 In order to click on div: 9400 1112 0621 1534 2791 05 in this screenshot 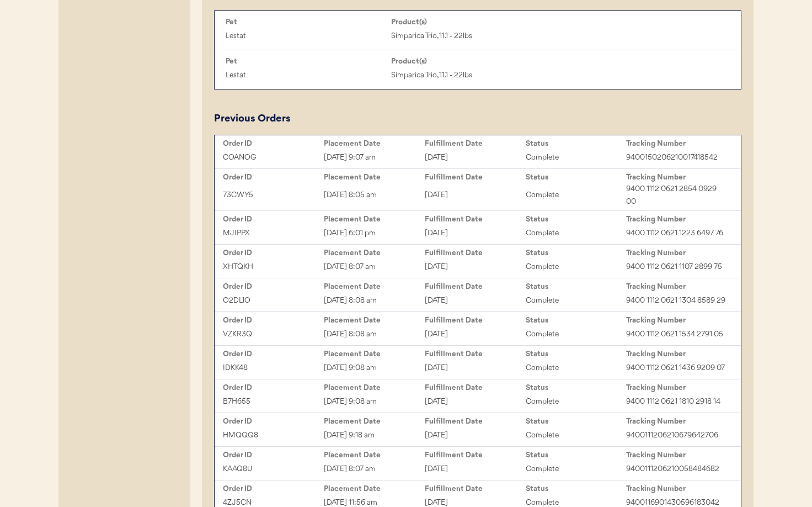, I will do `click(676, 334)`.